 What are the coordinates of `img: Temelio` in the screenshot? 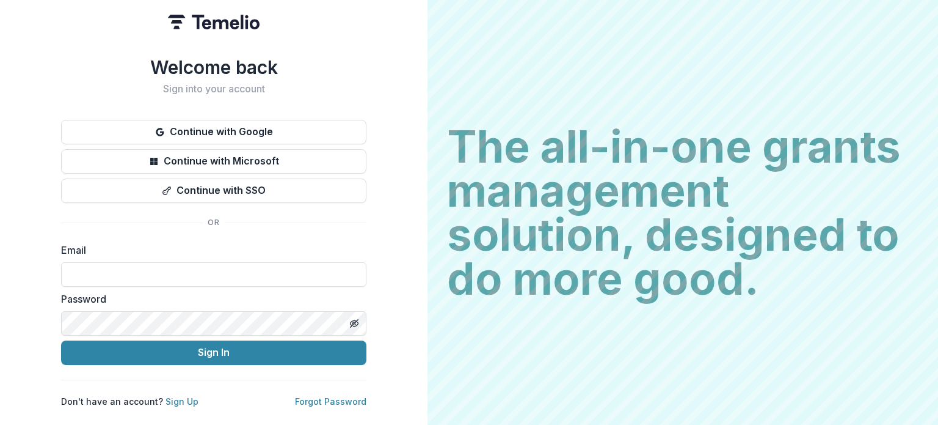 It's located at (214, 22).